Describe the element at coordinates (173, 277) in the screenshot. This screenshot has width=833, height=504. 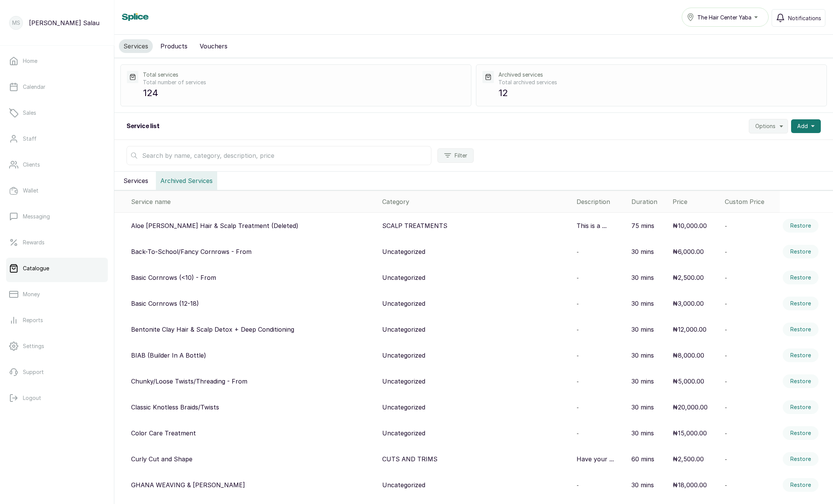
I see `p: Basic Cornrows (<10) - From` at that location.